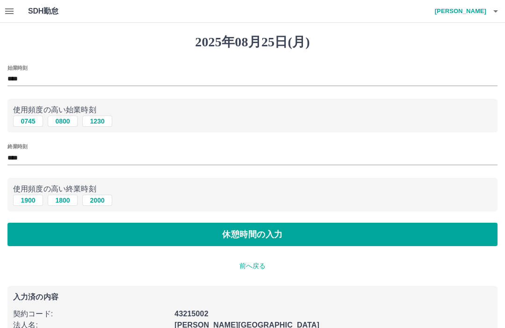 The image size is (505, 328). Describe the element at coordinates (97, 200) in the screenshot. I see `button: 2000` at that location.